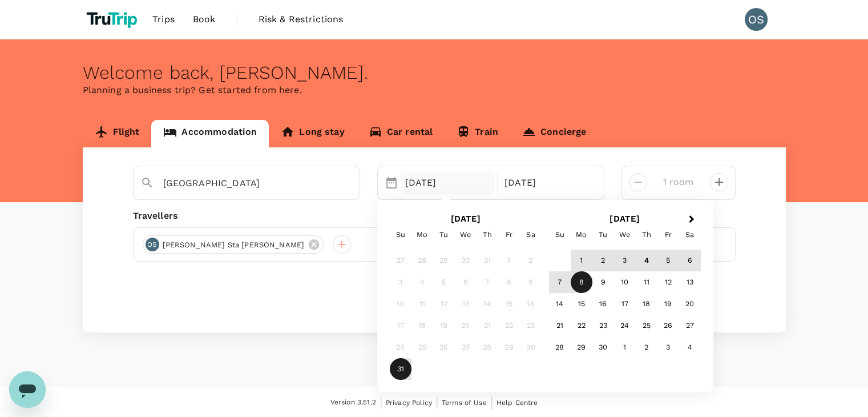 Image resolution: width=868 pixels, height=417 pixels. Describe the element at coordinates (625, 325) in the screenshot. I see `div: Choose Wednesday, September 24th, 2025` at that location.